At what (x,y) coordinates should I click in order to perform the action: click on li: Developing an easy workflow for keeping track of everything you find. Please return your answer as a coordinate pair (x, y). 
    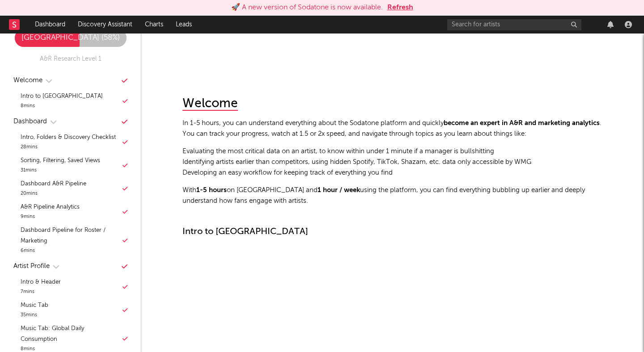
    Looking at the image, I should click on (392, 173).